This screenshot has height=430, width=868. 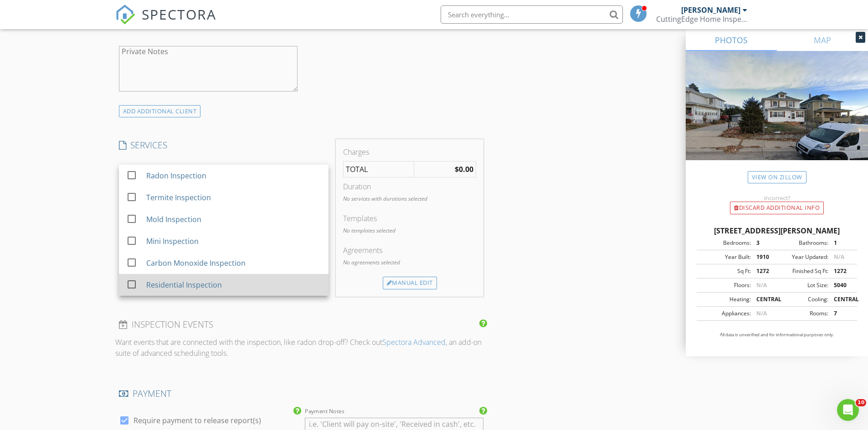 I want to click on div: Sq Ft:, so click(x=725, y=271).